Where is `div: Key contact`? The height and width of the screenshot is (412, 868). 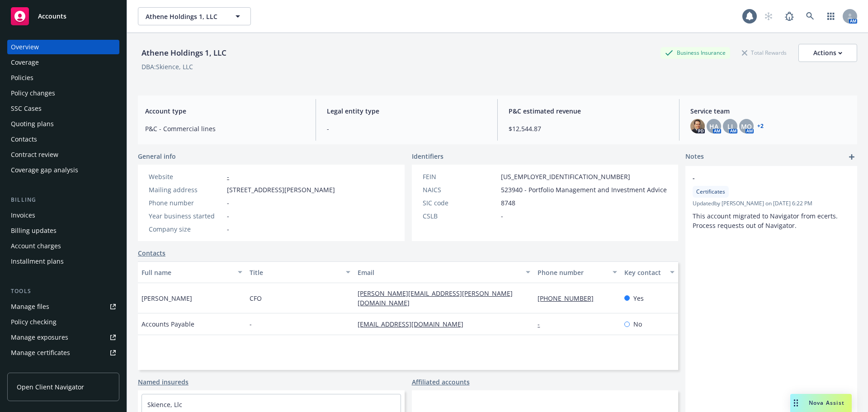 div: Key contact is located at coordinates (645, 272).